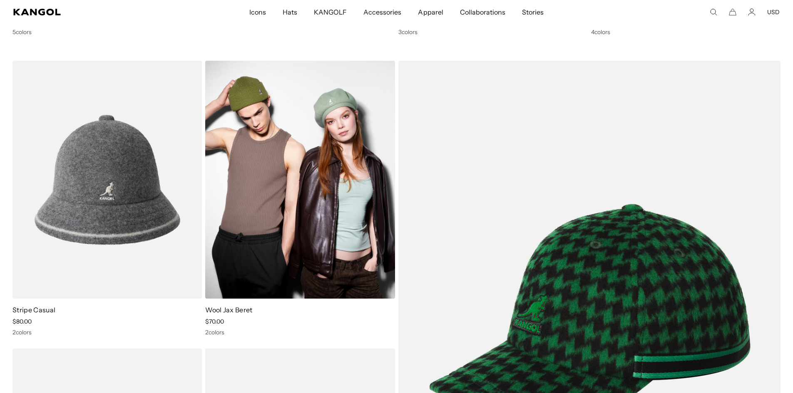 This screenshot has width=793, height=393. I want to click on div: 3 colors, so click(493, 32).